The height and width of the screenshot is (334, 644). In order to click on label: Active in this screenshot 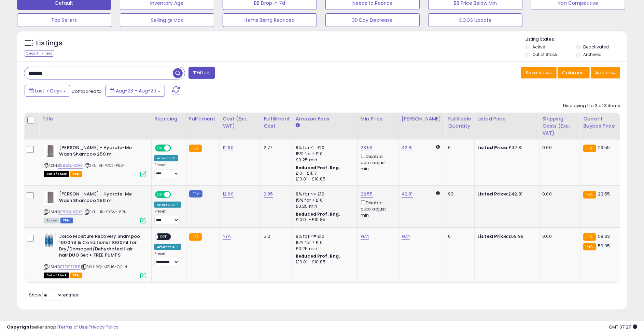, I will do `click(539, 47)`.